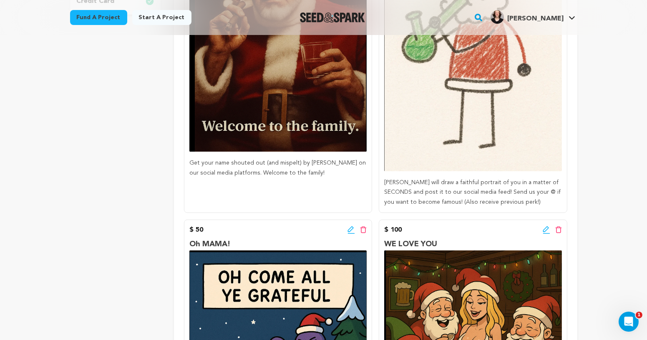 This screenshot has width=647, height=340. I want to click on p: $ 100, so click(393, 230).